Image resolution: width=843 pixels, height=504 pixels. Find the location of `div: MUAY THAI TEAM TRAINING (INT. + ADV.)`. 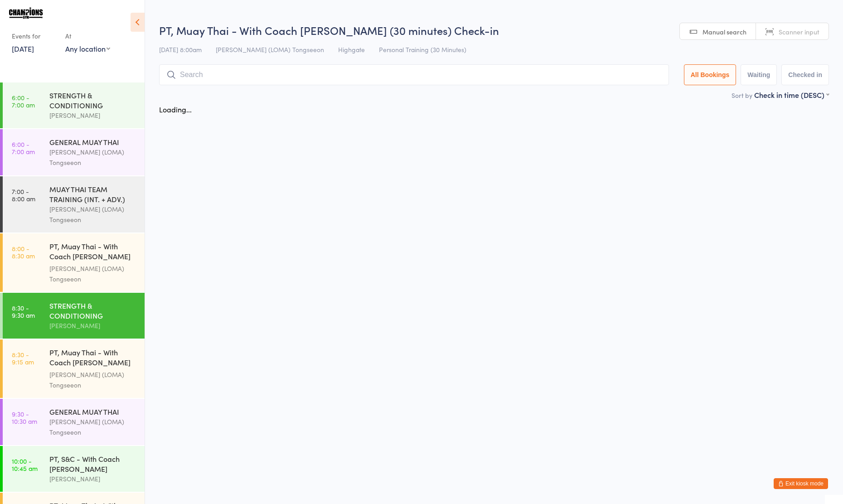

div: MUAY THAI TEAM TRAINING (INT. + ADV.) is located at coordinates (93, 194).